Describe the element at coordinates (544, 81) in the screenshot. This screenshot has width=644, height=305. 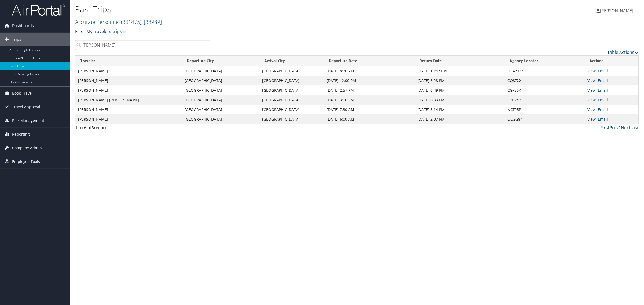
I see `td: CQ8ZXX` at that location.